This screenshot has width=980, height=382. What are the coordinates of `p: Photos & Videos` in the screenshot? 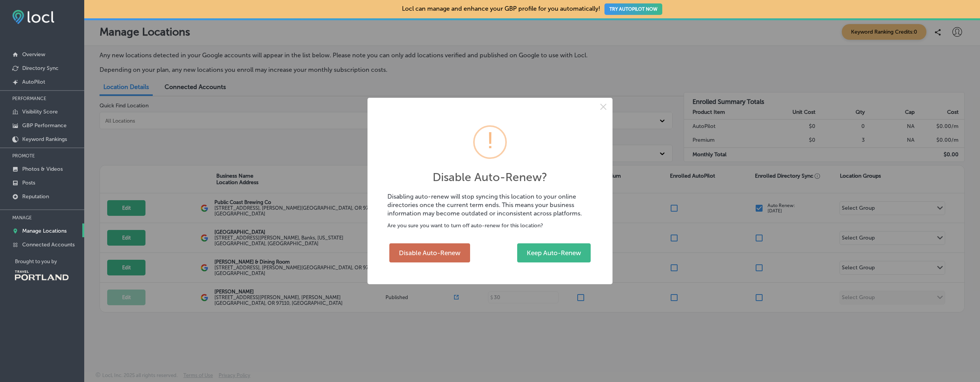 It's located at (42, 169).